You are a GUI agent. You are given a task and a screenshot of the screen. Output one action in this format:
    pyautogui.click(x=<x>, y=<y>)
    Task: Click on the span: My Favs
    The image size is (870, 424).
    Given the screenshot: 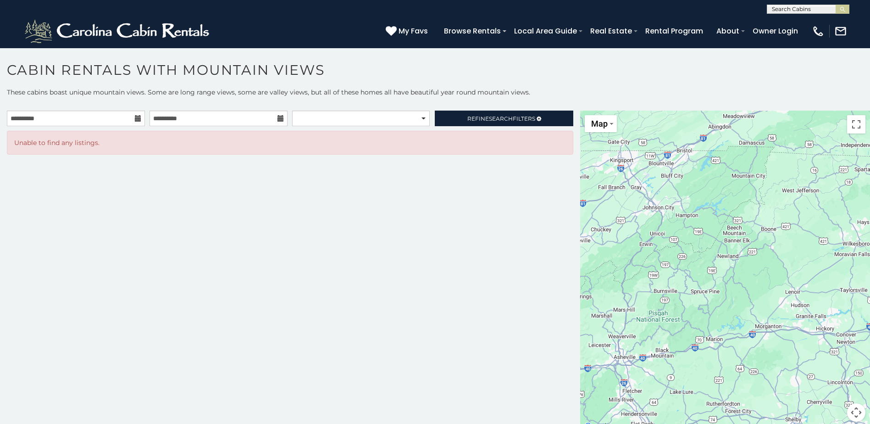 What is the action you would take?
    pyautogui.click(x=413, y=31)
    